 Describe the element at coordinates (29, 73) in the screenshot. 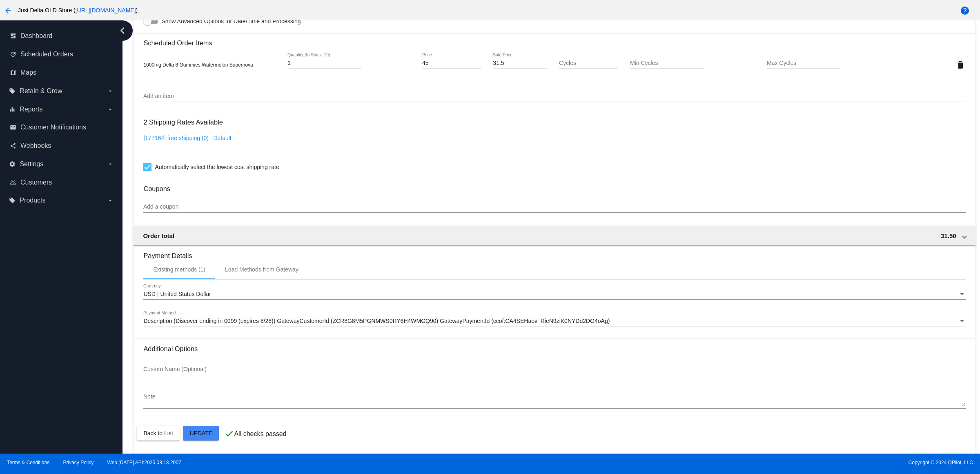

I see `span: Maps` at that location.